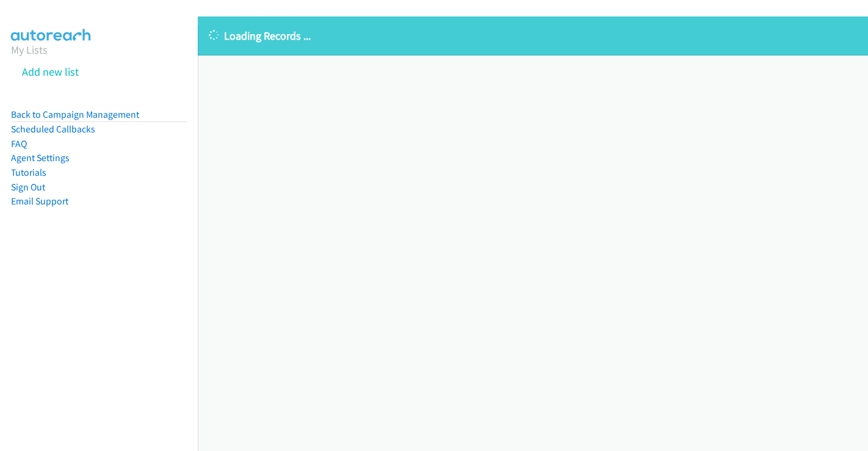 This screenshot has width=868, height=451. I want to click on a: My Lists, so click(30, 50).